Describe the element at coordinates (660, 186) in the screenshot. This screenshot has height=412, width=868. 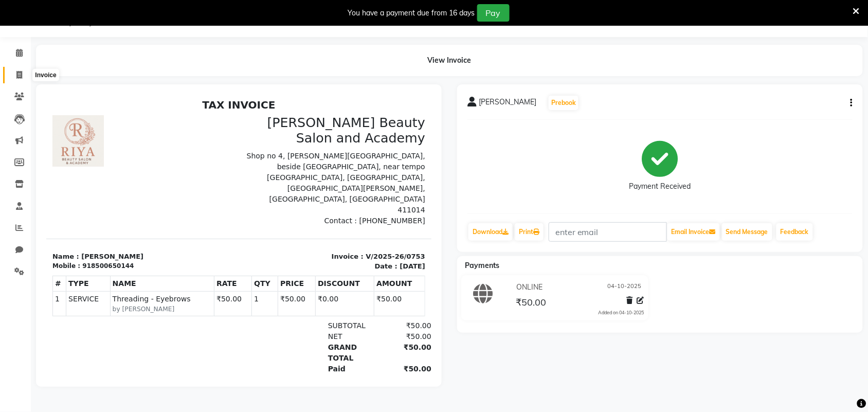
I see `div: Payment Received` at that location.